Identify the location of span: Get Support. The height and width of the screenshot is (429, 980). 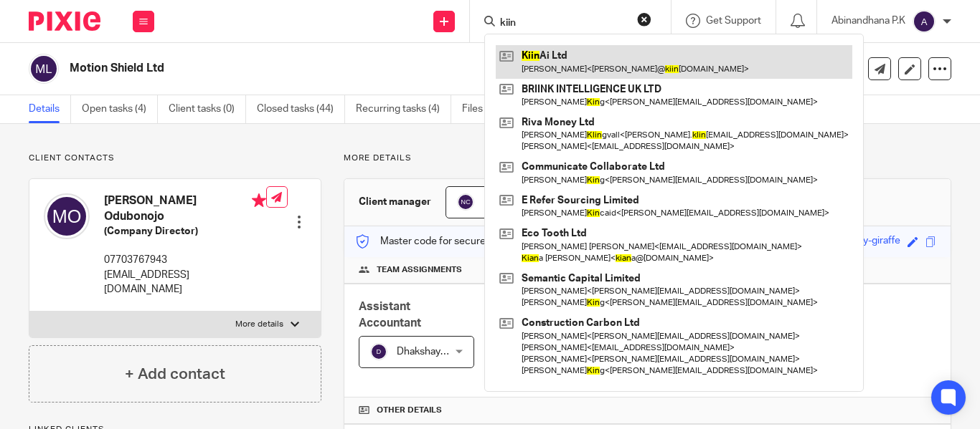
(734, 21).